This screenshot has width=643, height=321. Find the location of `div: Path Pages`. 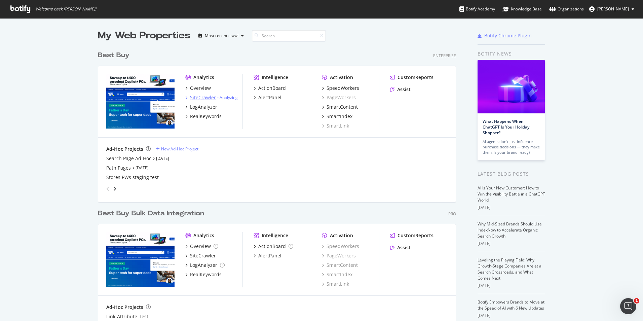

div: Path Pages is located at coordinates (118, 168).